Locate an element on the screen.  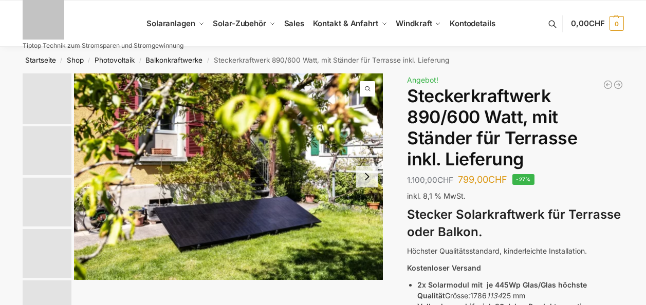
span: Solaranlagen is located at coordinates (171, 23).